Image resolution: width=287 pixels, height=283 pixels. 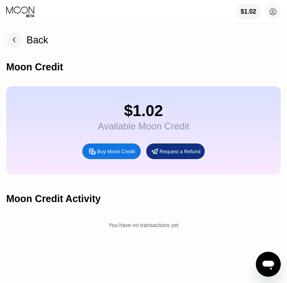 What do you see at coordinates (144, 225) in the screenshot?
I see `div: You have no transactions yet` at bounding box center [144, 225].